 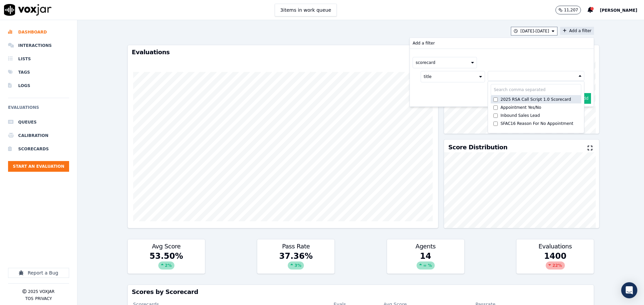 I want to click on input: Appointment Yes/No, so click(x=495, y=108).